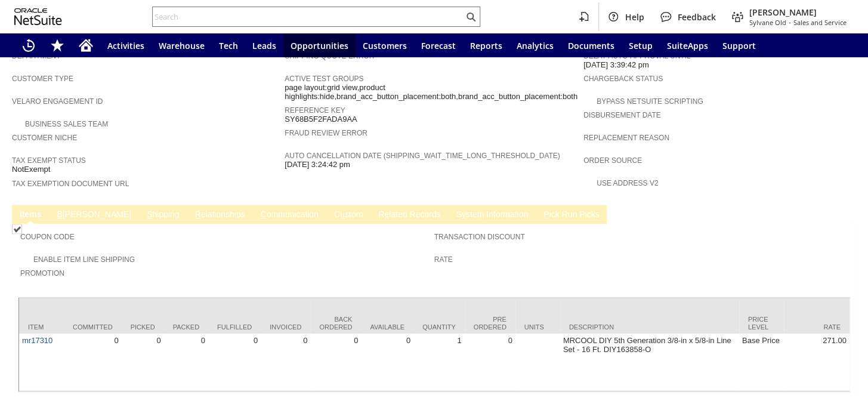 This screenshot has width=868, height=401. What do you see at coordinates (163, 215) in the screenshot?
I see `a: Shipping` at bounding box center [163, 215].